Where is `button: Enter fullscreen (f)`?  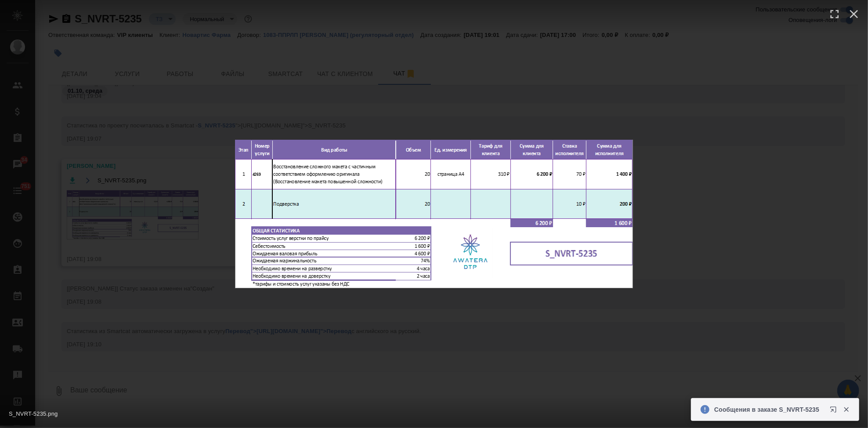
button: Enter fullscreen (f) is located at coordinates (835, 14).